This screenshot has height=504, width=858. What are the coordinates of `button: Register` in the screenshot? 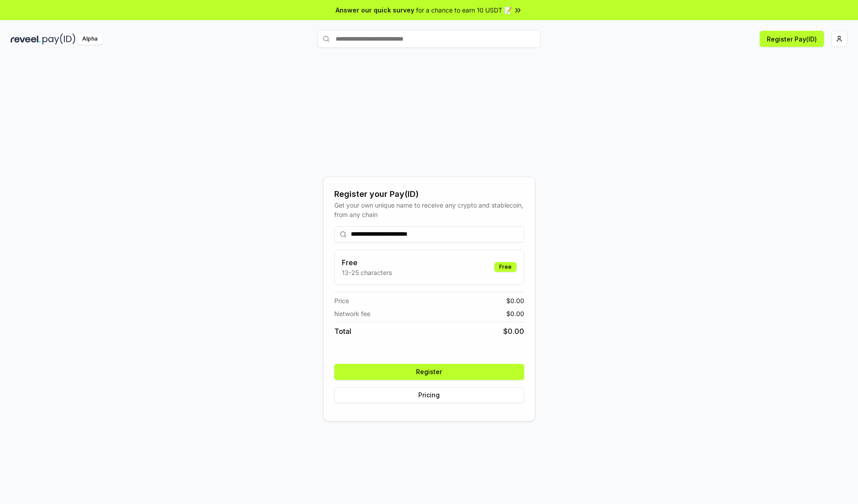 It's located at (429, 372).